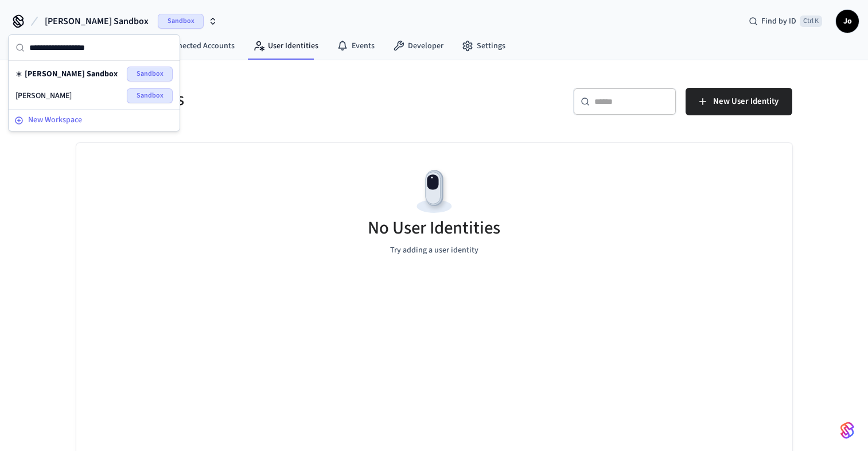 The height and width of the screenshot is (451, 868). What do you see at coordinates (434, 228) in the screenshot?
I see `h5: No User Identities` at bounding box center [434, 228].